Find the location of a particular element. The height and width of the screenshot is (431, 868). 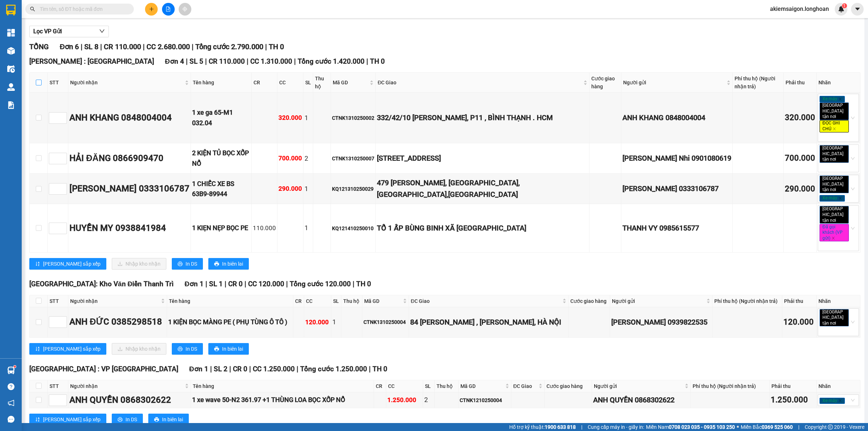

div: 1 KIẸN NẸP BỌC PE is located at coordinates (221, 228).